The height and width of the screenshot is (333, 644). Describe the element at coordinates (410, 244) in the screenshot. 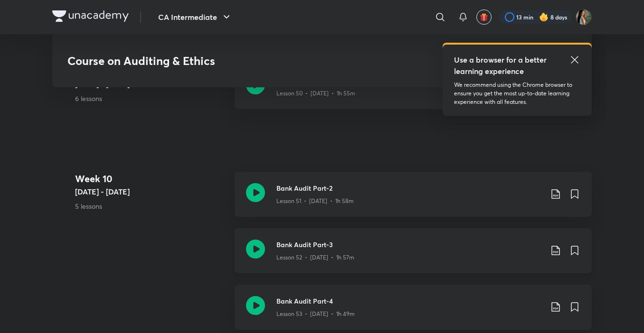

I see `h3: Bank Audit Part-3` at that location.